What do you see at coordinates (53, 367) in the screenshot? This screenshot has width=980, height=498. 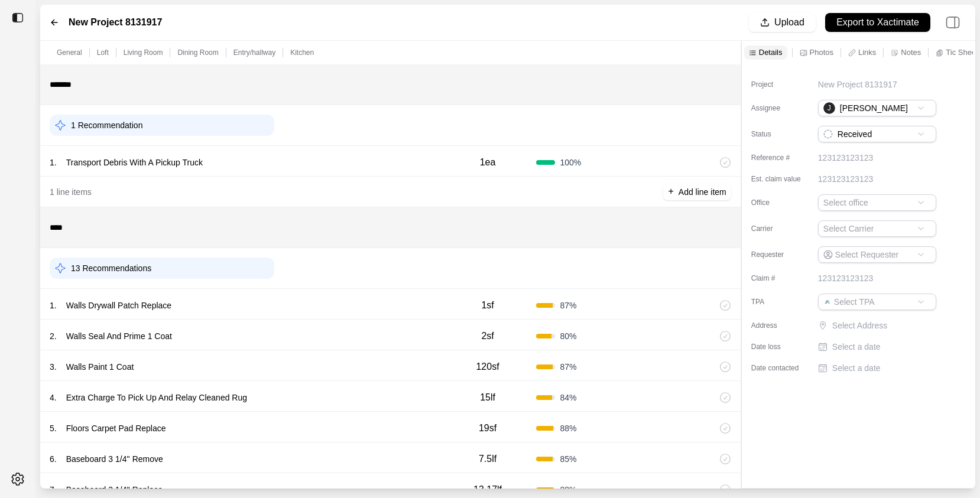 I see `p: 3 .` at bounding box center [53, 367].